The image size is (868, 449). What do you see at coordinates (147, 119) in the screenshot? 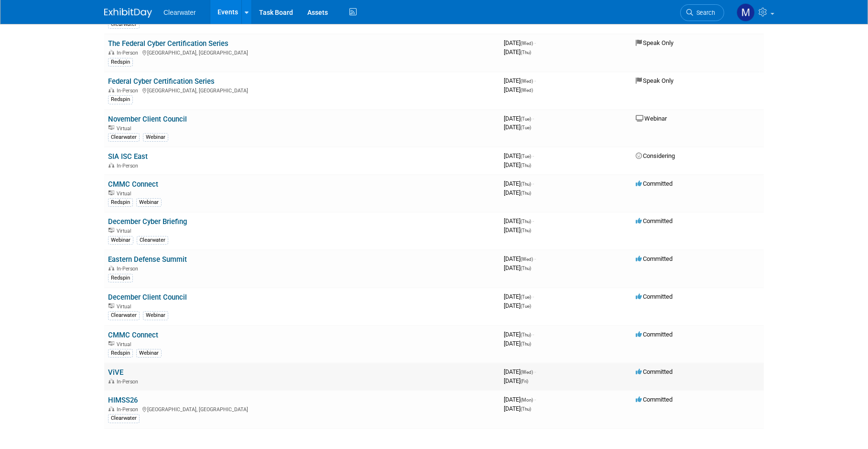
I see `a: November Client Council` at bounding box center [147, 119].